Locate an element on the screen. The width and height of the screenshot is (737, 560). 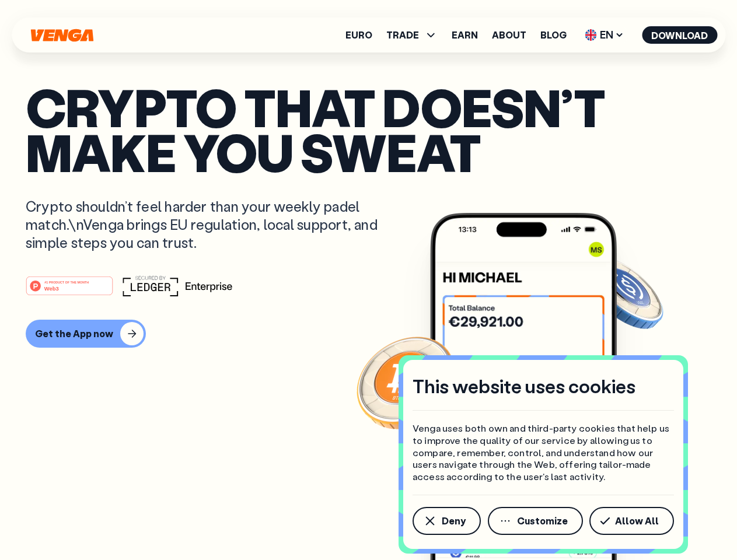
button: Download is located at coordinates (679, 35).